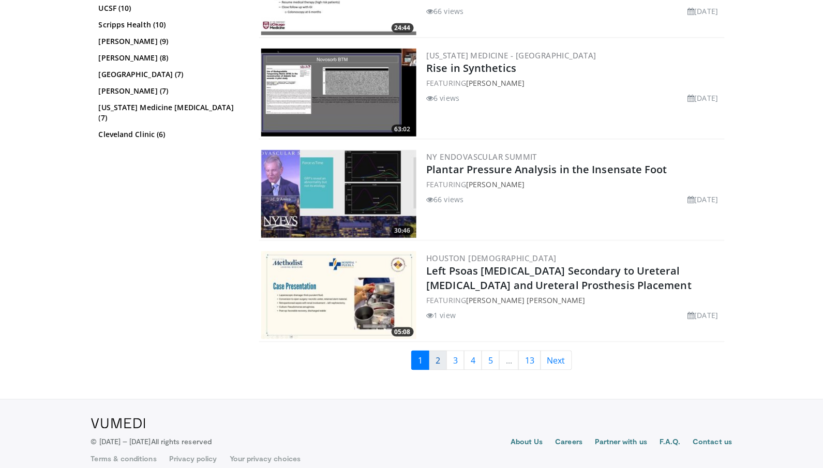 Image resolution: width=823 pixels, height=468 pixels. What do you see at coordinates (492, 360) in the screenshot?
I see `nav: Search results pages` at bounding box center [492, 360].